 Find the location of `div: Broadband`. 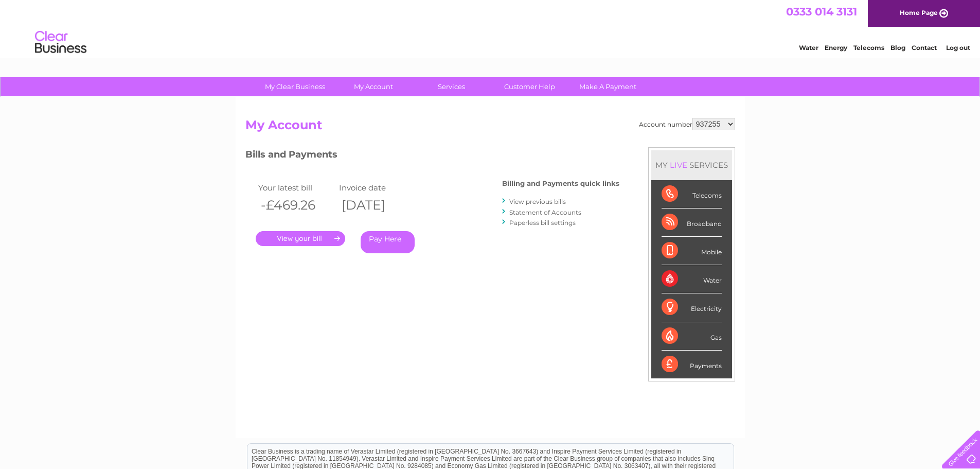

div: Broadband is located at coordinates (691, 222).